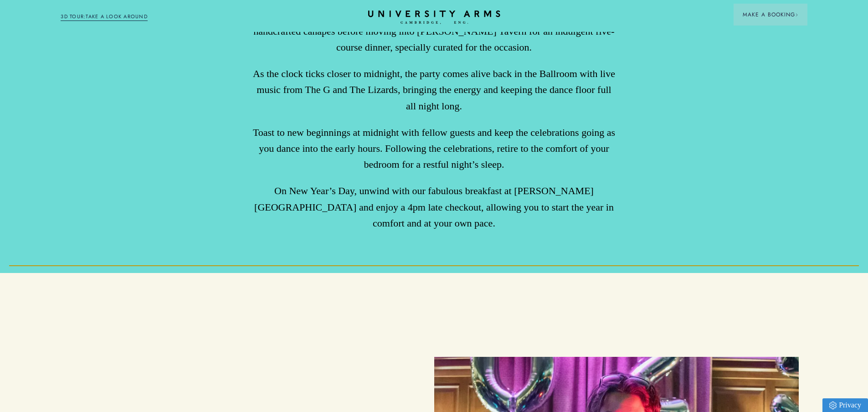  I want to click on a: Privacy, so click(846, 405).